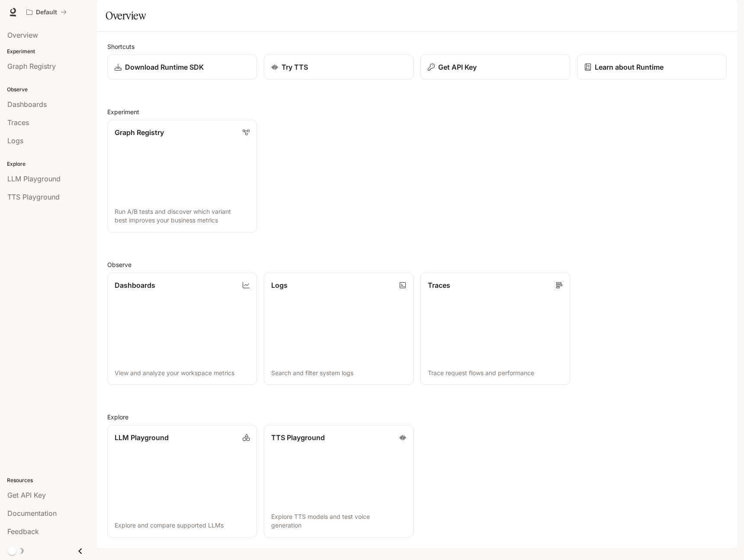  What do you see at coordinates (339, 521) in the screenshot?
I see `p: Explore TTS models and test voice generation` at bounding box center [339, 521].